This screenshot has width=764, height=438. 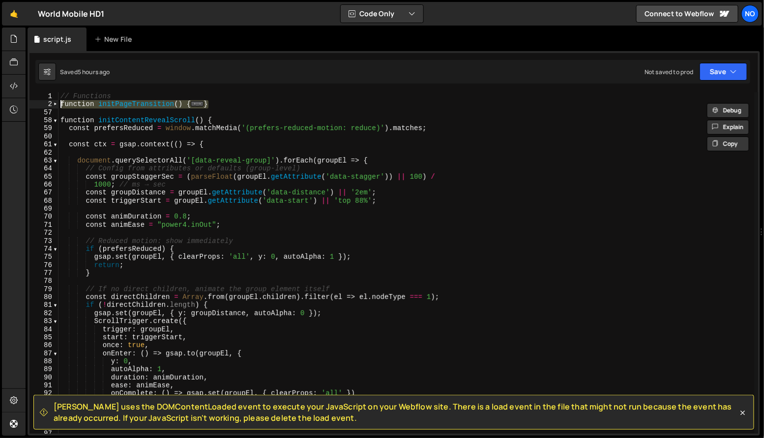 I want to click on div: 86, so click(x=44, y=346).